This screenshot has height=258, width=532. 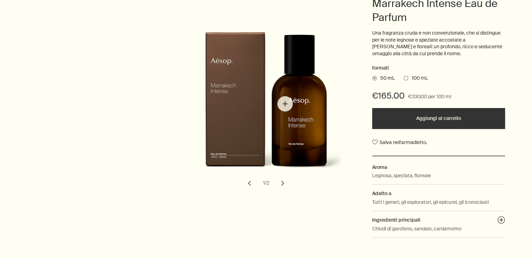 What do you see at coordinates (417, 229) in the screenshot?
I see `p: Chiodi di garofano, sandalo, cardamomo` at bounding box center [417, 229].